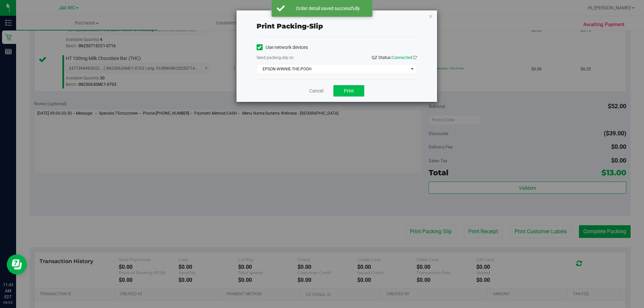  What do you see at coordinates (332, 69) in the screenshot?
I see `span: EPSON-WINNIE-THE-POOH` at bounding box center [332, 69].